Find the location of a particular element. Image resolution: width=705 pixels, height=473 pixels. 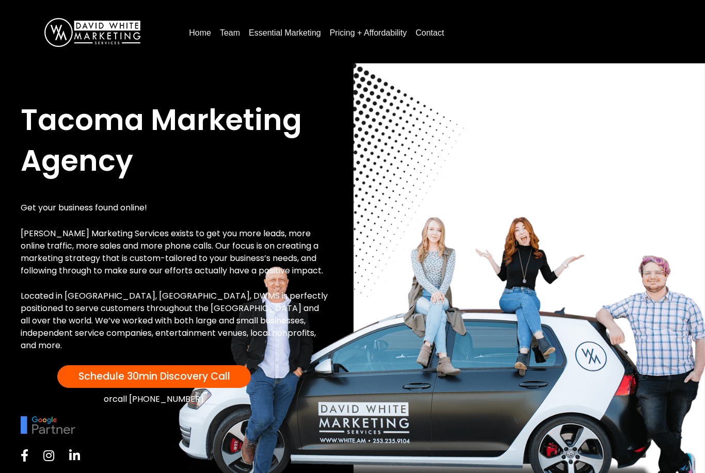

nav: Menu is located at coordinates (434, 32).